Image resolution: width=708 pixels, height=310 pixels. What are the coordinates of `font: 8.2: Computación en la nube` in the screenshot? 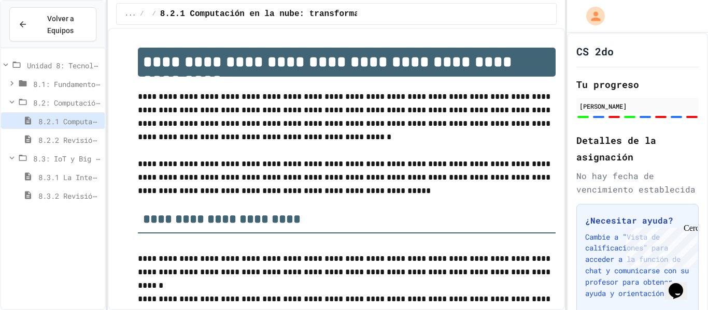 It's located at (89, 102).